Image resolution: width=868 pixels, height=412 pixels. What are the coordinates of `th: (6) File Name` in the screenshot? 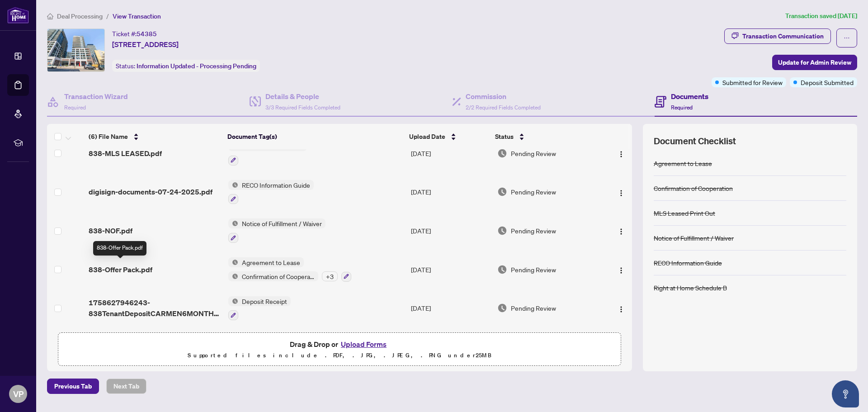 It's located at (155, 136).